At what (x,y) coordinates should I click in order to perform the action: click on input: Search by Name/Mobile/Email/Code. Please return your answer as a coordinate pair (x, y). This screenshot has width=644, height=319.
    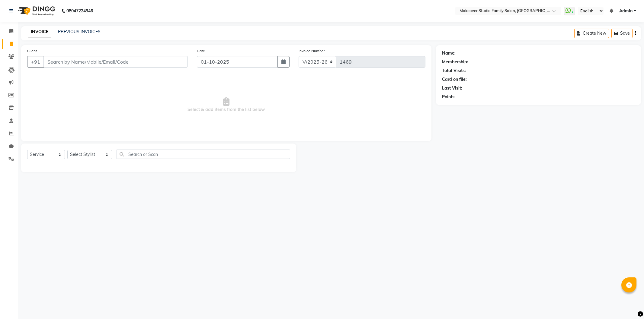
    Looking at the image, I should click on (116, 62).